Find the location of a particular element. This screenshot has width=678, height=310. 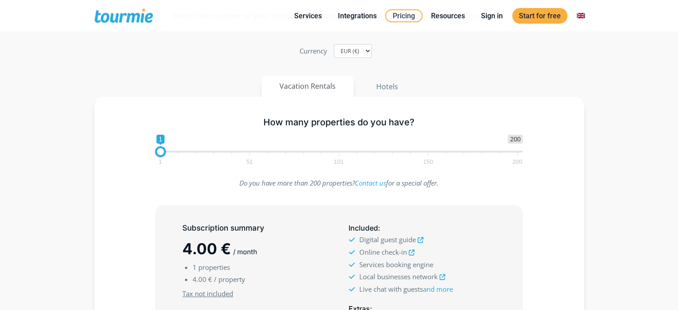

span: 101 is located at coordinates (339, 161).